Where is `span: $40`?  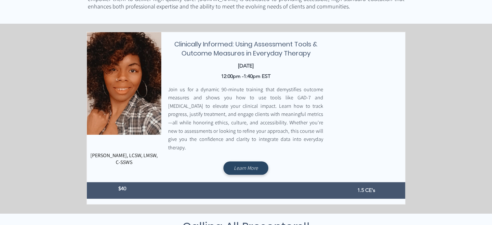
span: $40 is located at coordinates (122, 189).